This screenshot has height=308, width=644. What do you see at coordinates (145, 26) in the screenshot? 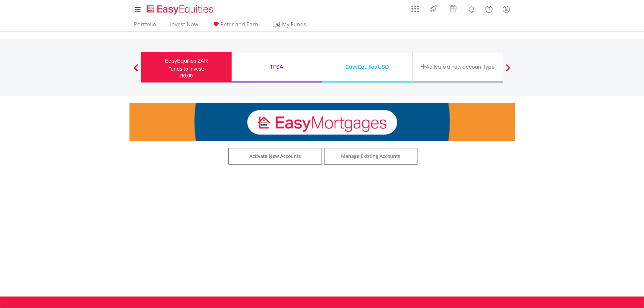
I see `a: Portfolio` at bounding box center [145, 26].